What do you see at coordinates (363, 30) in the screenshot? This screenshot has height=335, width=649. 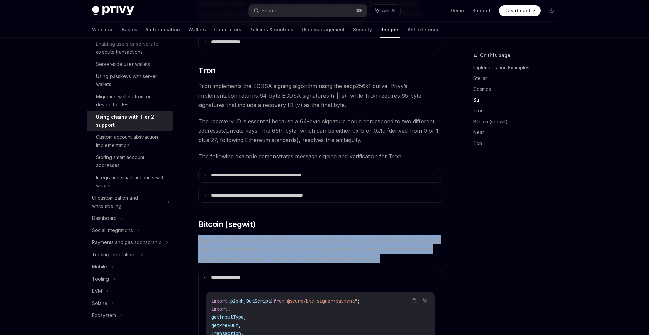 I see `a: Security` at bounding box center [363, 30].